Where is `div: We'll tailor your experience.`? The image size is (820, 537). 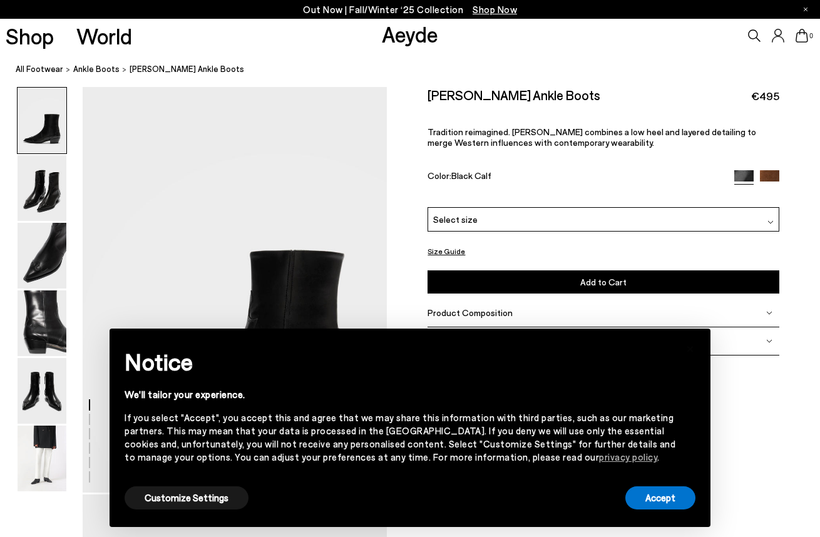 div: We'll tailor your experience. is located at coordinates (400, 394).